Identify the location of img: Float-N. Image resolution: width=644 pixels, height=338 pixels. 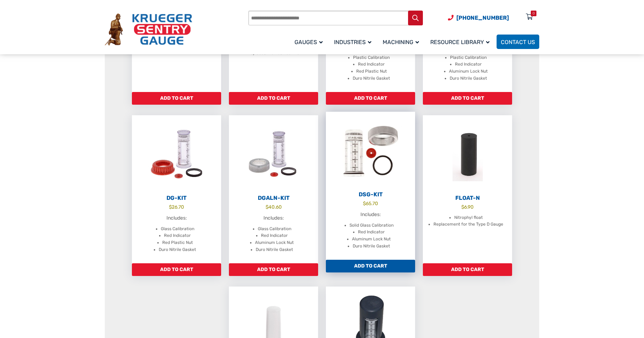
(467, 154).